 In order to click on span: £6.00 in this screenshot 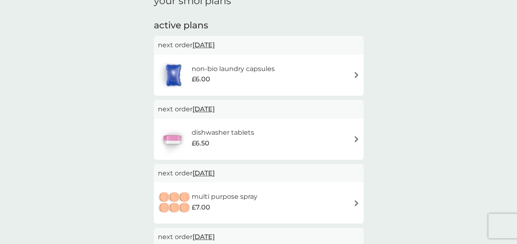, I will do `click(200, 79)`.